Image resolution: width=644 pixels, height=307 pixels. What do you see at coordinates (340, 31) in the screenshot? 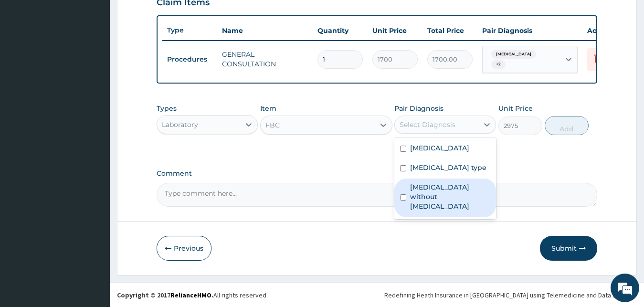
I see `th: Quantity` at bounding box center [340, 31].